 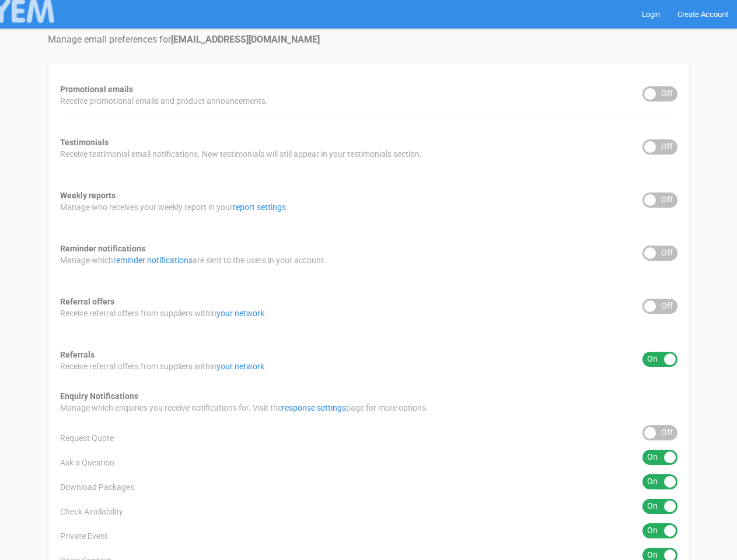 I want to click on span: Manage which are sent to the users in your account., so click(x=193, y=260).